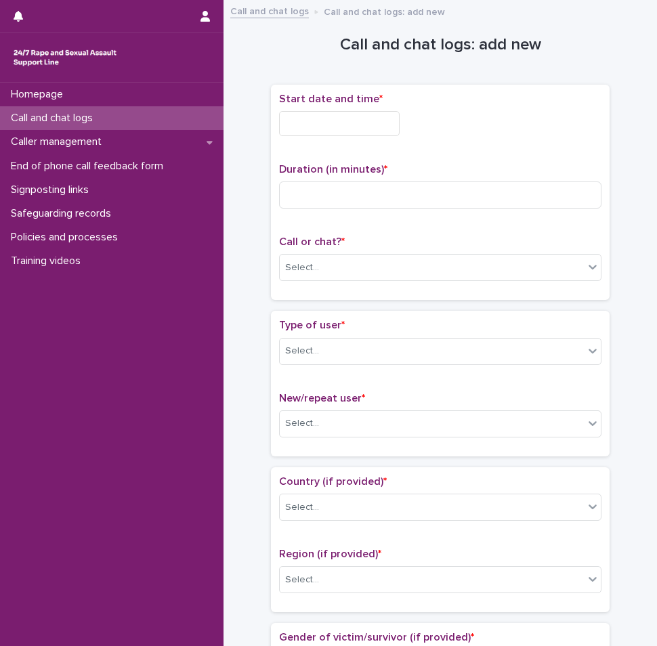  What do you see at coordinates (39, 94) in the screenshot?
I see `p: Homepage` at bounding box center [39, 94].